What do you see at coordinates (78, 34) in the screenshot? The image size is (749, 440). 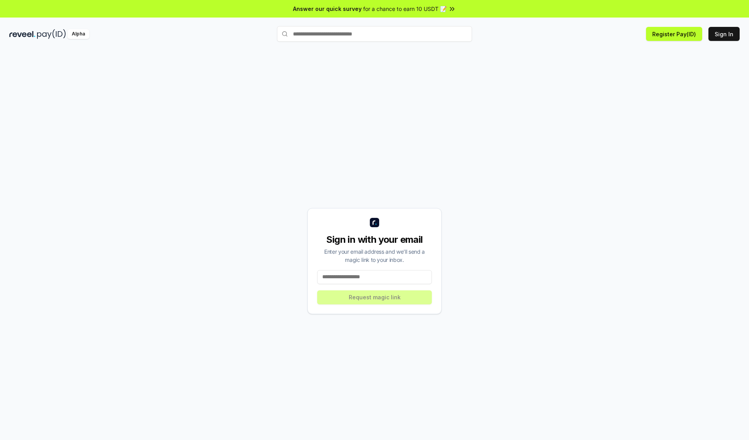 I see `div: Alpha` at bounding box center [78, 34].